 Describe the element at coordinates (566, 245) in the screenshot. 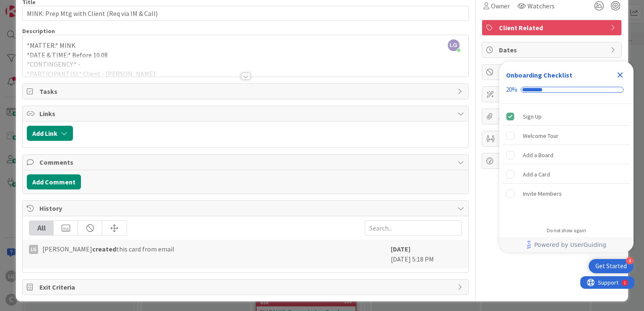

I see `div: Footer` at that location.